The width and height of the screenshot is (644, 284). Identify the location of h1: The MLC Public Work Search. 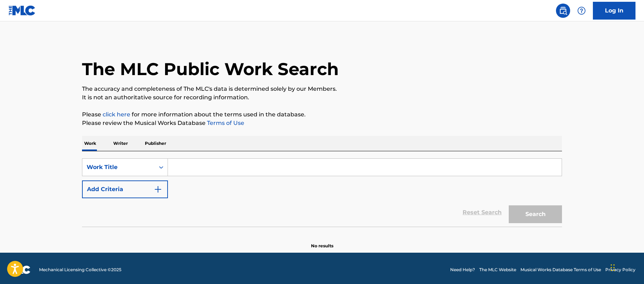
(210, 69).